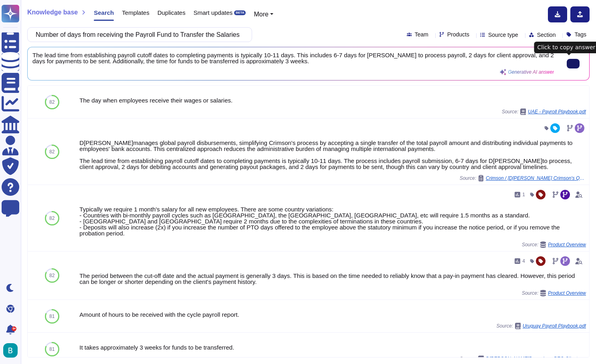  I want to click on button: user, so click(12, 350).